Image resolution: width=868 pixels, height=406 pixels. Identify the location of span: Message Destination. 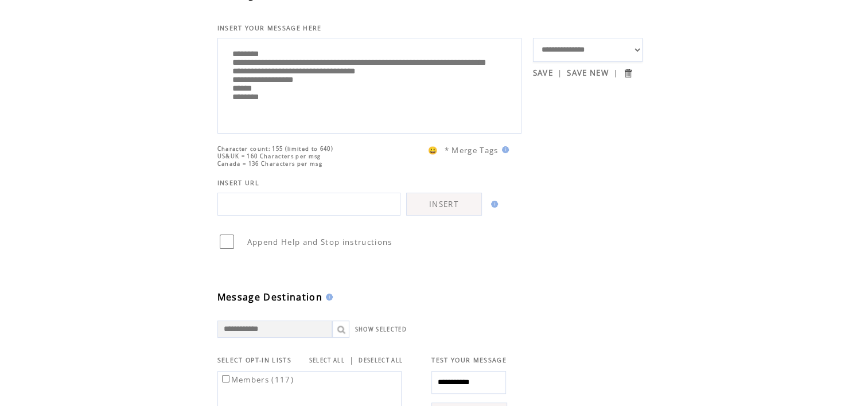
(269, 297).